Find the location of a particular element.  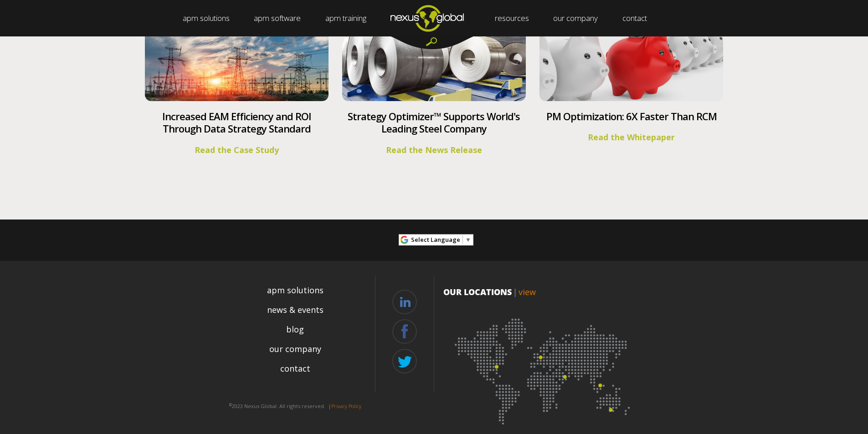

p: 2023 Nexus Global. All rights reserved. | is located at coordinates (295, 406).